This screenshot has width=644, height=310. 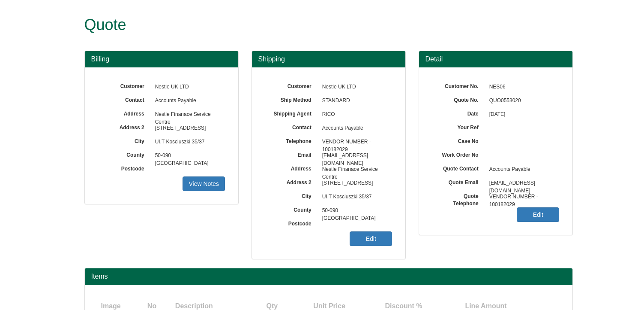 I want to click on span: RICO, so click(x=355, y=115).